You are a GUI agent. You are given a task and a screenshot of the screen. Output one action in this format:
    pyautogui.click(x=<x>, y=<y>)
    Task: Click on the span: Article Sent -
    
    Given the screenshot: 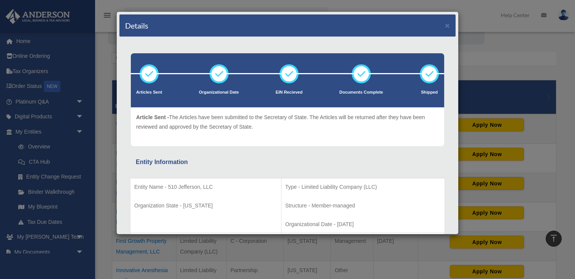 What is the action you would take?
    pyautogui.click(x=152, y=117)
    